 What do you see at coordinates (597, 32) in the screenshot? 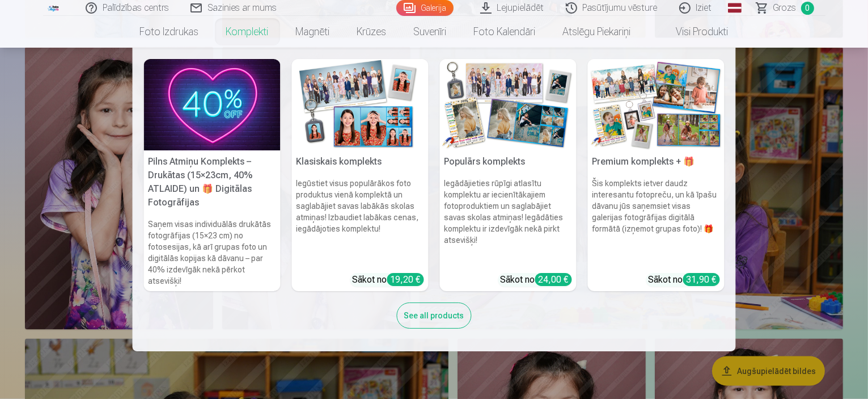
I see `a: Atslēgu piekariņi` at bounding box center [597, 32].